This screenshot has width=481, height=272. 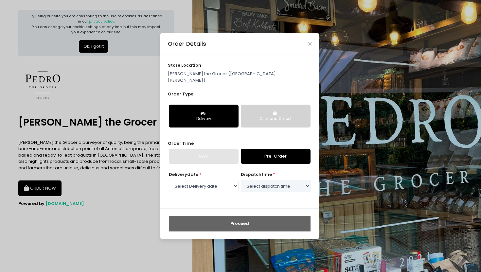 I want to click on span: dispatch time, so click(x=256, y=174).